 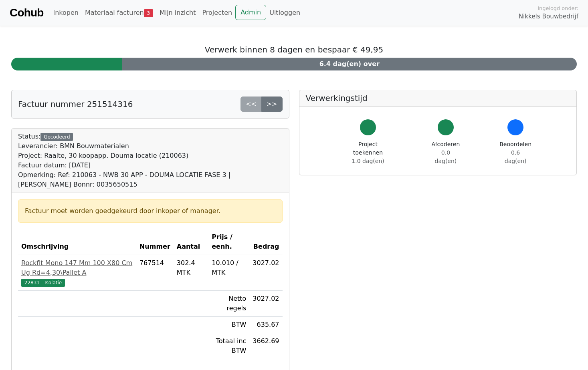 I want to click on span: Ingelogd onder:, so click(x=558, y=8).